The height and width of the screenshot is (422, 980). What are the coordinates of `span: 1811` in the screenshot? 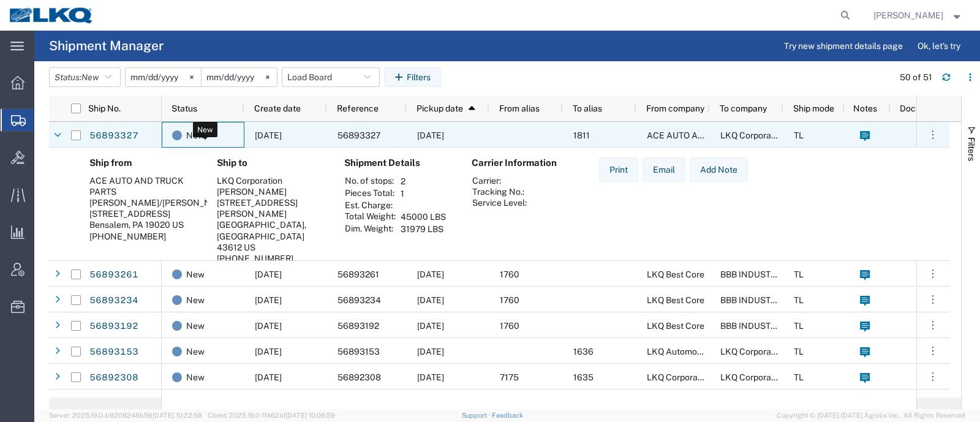 It's located at (581, 136).